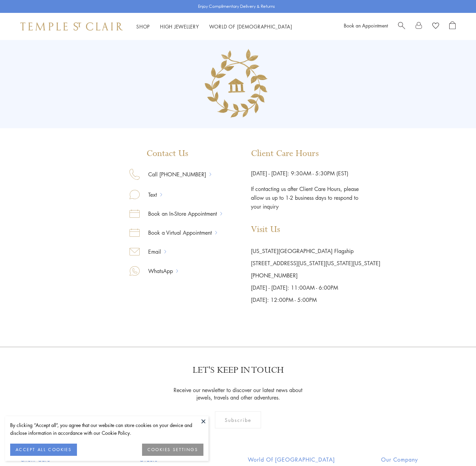 The width and height of the screenshot is (476, 466). I want to click on p: Contact Us, so click(175, 154).